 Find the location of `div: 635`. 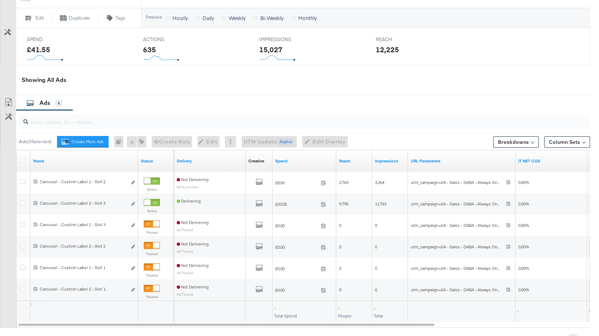

div: 635 is located at coordinates (149, 49).